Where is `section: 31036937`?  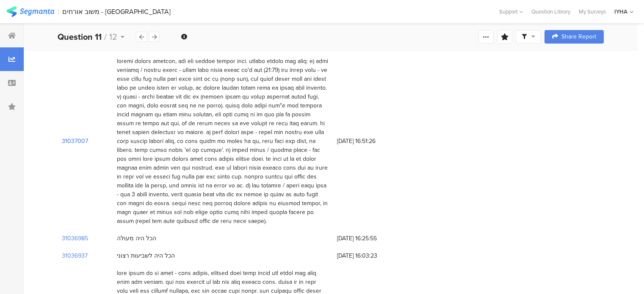
section: 31036937 is located at coordinates (74, 255).